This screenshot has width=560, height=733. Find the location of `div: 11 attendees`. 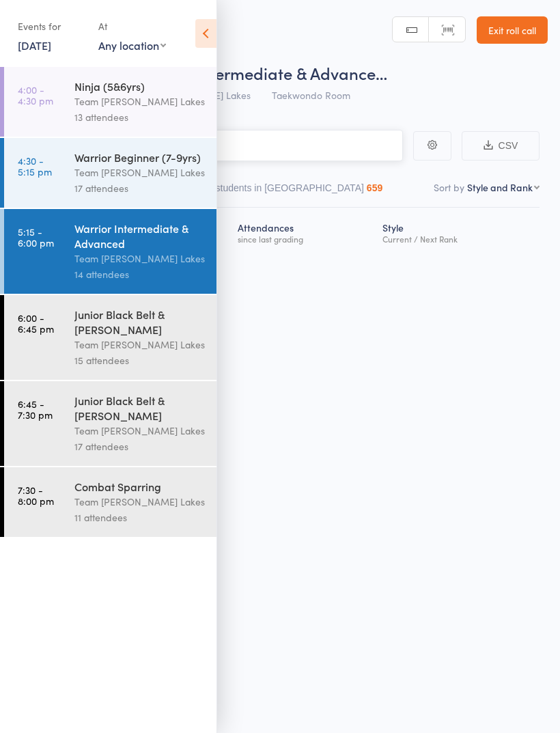

div: 11 attendees is located at coordinates (140, 517).